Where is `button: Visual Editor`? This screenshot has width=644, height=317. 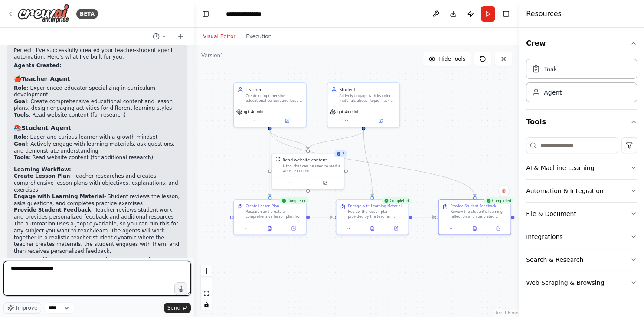
button: Visual Editor is located at coordinates (219, 36).